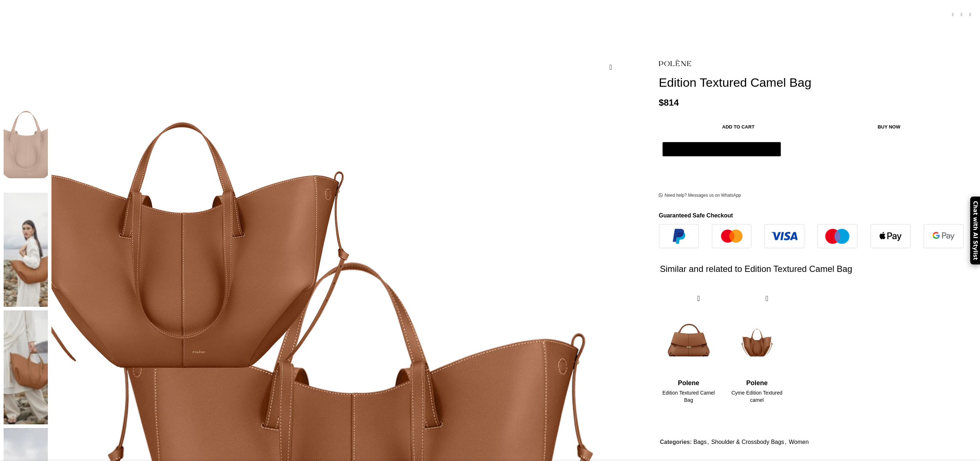 This screenshot has width=980, height=461. I want to click on a: Polene Cyme Edition Textured camel $693.00, so click(757, 395).